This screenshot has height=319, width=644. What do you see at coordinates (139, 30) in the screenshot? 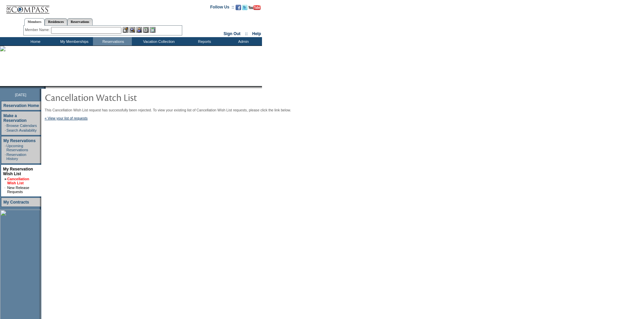
I see `img: Impersonate` at bounding box center [139, 30].